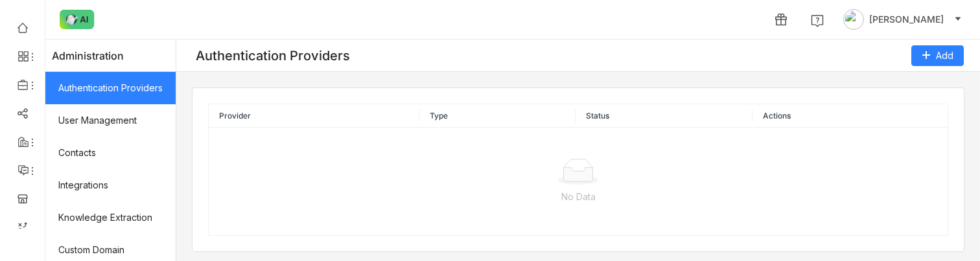 This screenshot has width=980, height=261. Describe the element at coordinates (497, 116) in the screenshot. I see `th: Type` at that location.